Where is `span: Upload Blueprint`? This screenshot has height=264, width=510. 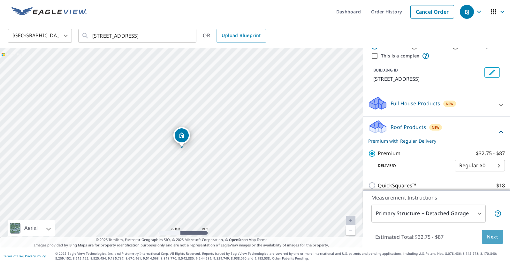 span: Upload Blueprint is located at coordinates (241, 35).